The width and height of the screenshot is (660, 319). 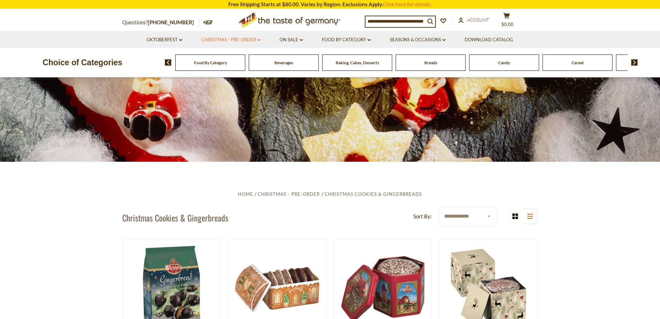 What do you see at coordinates (474, 20) in the screenshot?
I see `a: Account` at bounding box center [474, 20].